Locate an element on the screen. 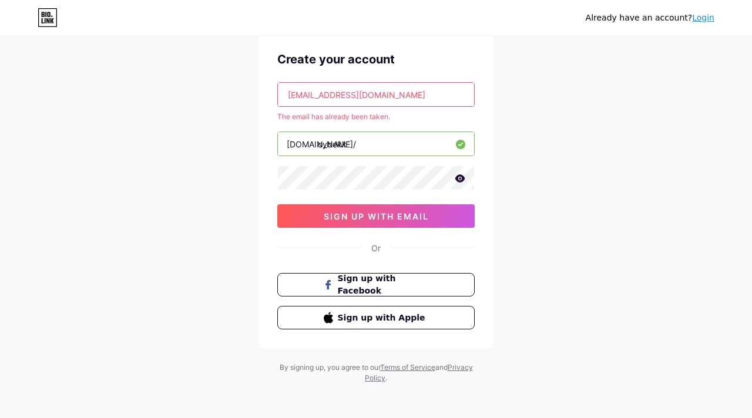  a: Sign up with Facebook is located at coordinates (376, 285).